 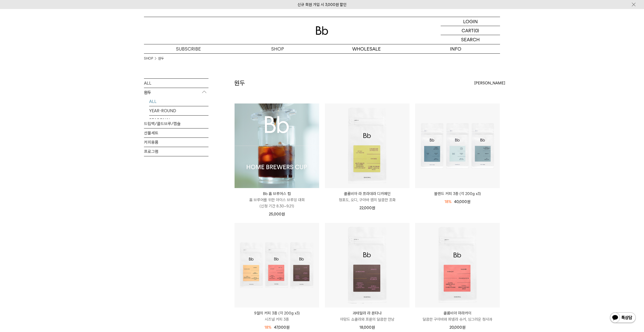 I want to click on p: LOGIN, so click(x=470, y=22).